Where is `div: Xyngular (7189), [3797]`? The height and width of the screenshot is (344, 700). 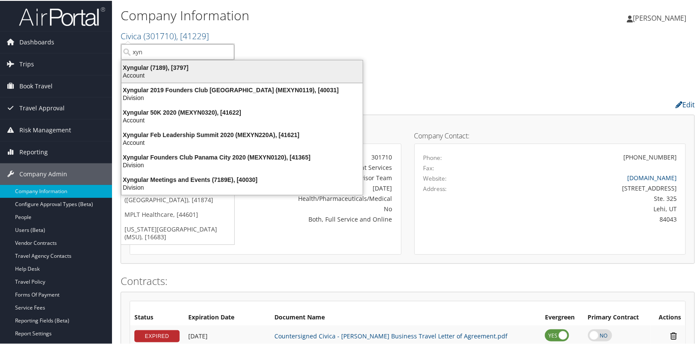
div: Xyngular (7189), [3797] is located at coordinates (242, 67).